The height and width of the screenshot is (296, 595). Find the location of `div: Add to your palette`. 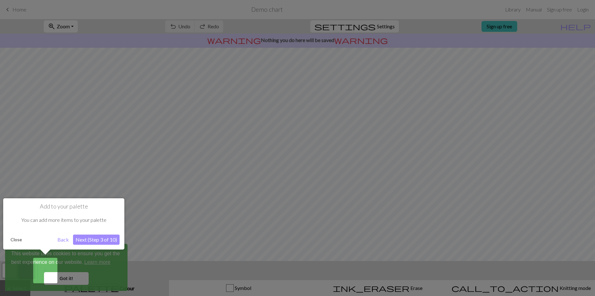

div: Add to your palette is located at coordinates (64, 224).